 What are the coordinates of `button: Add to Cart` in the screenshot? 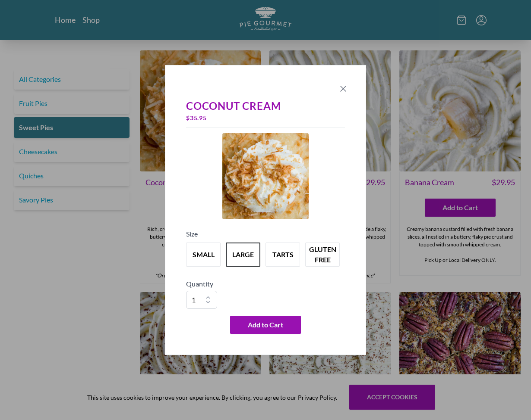 It's located at (266, 325).